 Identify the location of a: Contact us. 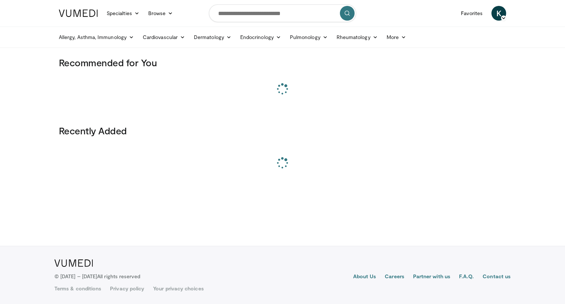
(497, 277).